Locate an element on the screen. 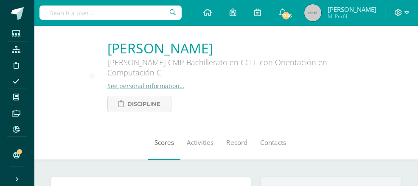  a: Discipline is located at coordinates (139, 104).